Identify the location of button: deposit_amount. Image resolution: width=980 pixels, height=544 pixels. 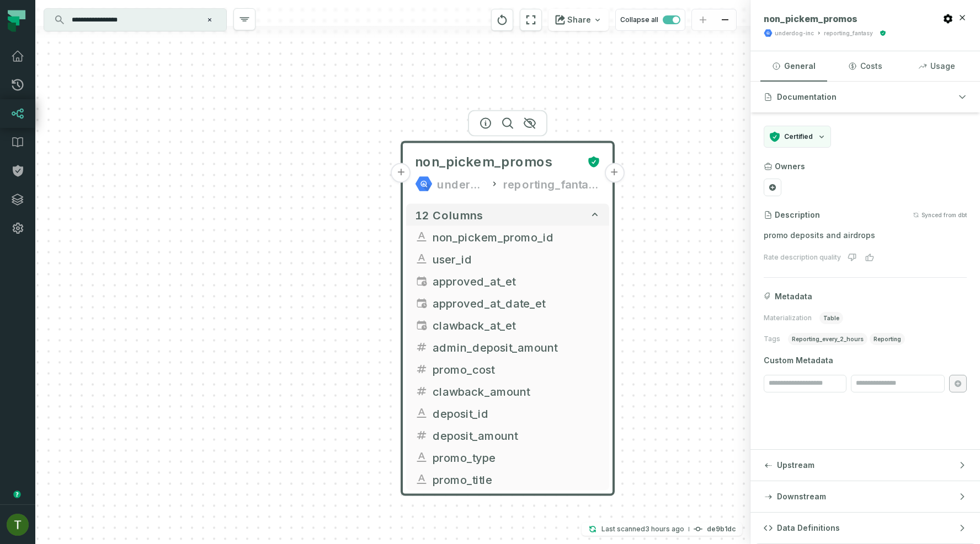
(507, 435).